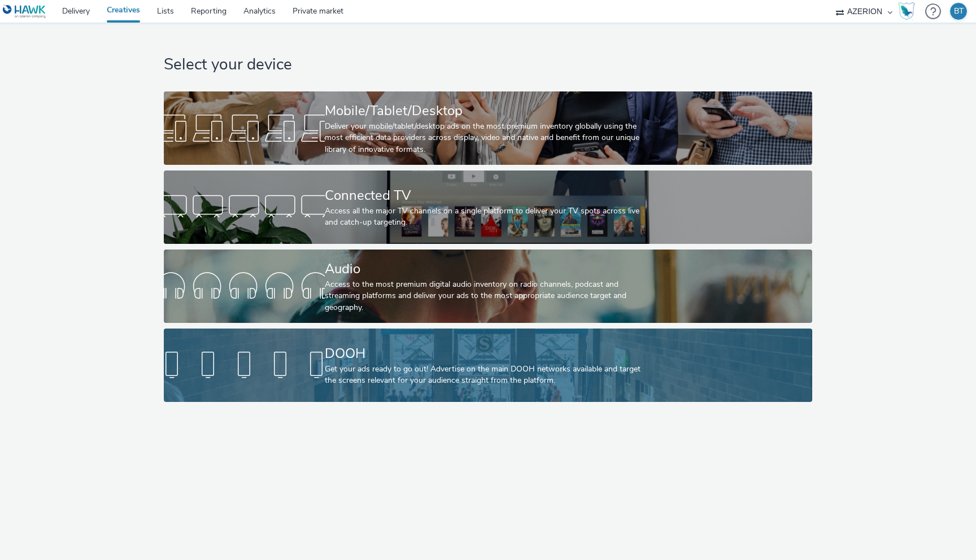 The width and height of the screenshot is (976, 560). I want to click on div: Get your ads ready to go out! Advertise on the main DOOH networks available and target the screen..., so click(486, 375).